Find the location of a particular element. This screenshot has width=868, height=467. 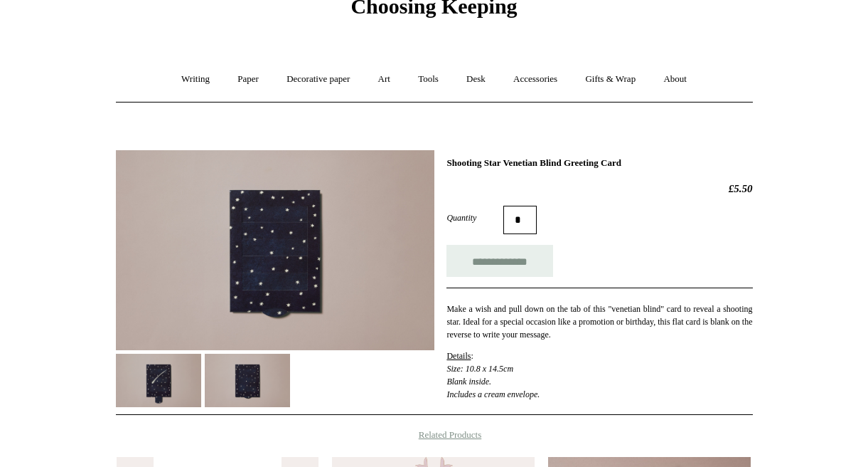

a: Writing is located at coordinates (196, 79).